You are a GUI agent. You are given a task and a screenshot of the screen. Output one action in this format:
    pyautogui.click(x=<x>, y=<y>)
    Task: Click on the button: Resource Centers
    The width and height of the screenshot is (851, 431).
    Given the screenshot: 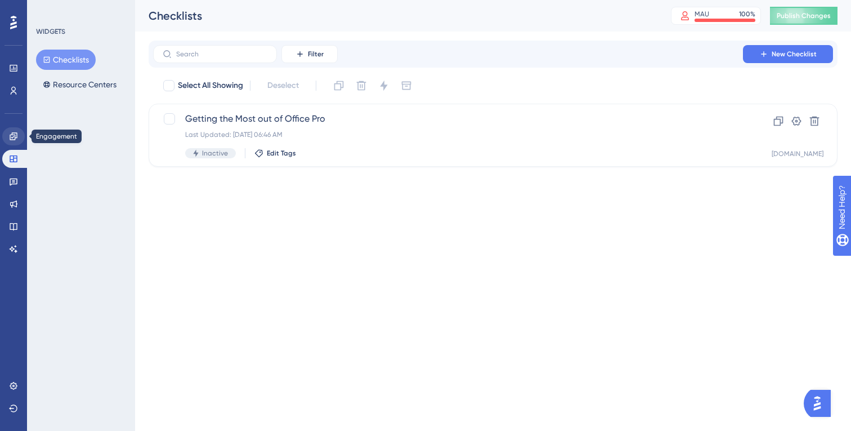 What is the action you would take?
    pyautogui.click(x=79, y=84)
    